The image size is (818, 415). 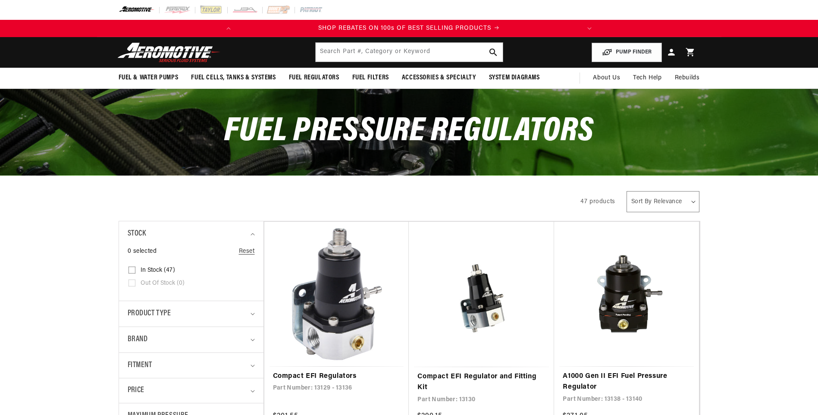 I want to click on span: Fuel Cells, Tanks & Systems, so click(x=233, y=78).